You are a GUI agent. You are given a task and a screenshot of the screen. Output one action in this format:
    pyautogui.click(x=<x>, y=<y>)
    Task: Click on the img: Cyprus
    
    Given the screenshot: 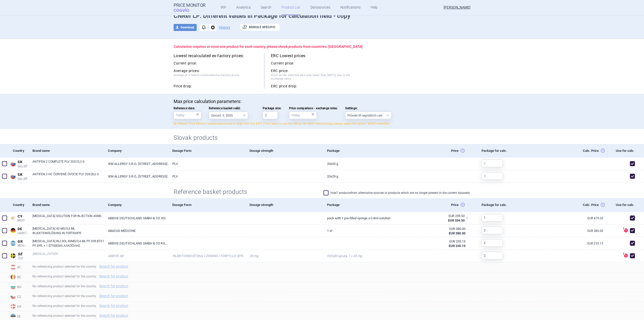 What is the action you would take?
    pyautogui.click(x=13, y=218)
    